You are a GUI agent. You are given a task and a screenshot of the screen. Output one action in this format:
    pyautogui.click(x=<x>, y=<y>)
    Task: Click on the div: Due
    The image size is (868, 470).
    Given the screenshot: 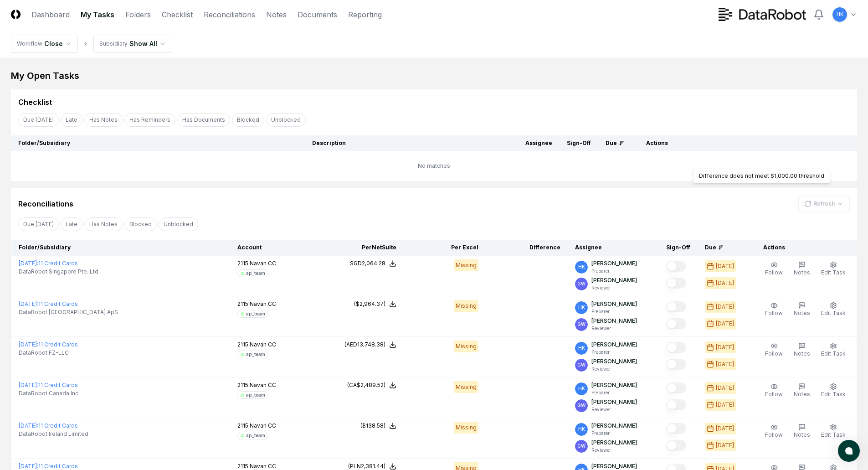 What is the action you would take?
    pyautogui.click(x=615, y=143)
    